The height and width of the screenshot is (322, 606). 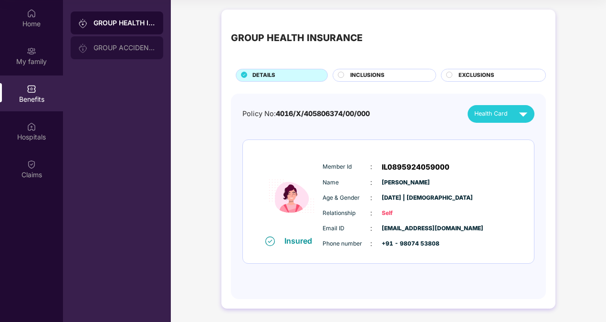 I want to click on span: Member Id, so click(x=347, y=167).